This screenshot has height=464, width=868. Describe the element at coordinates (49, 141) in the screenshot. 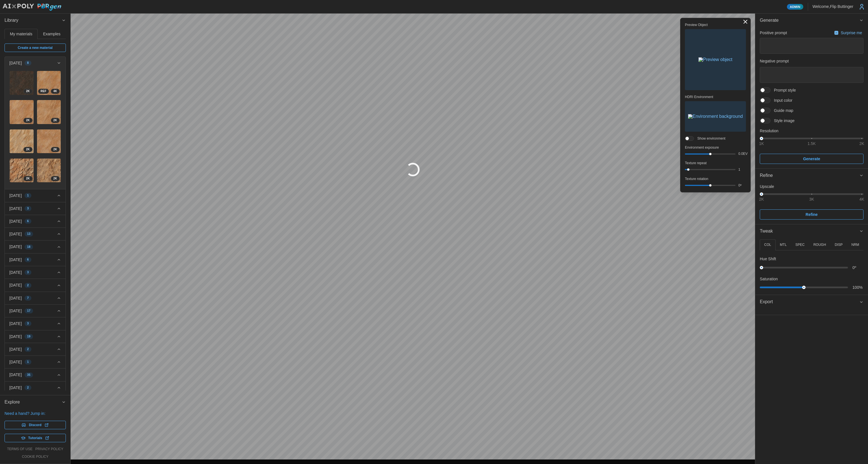

I see `img: jq5wyLdBb41zrrpixUO2` at that location.